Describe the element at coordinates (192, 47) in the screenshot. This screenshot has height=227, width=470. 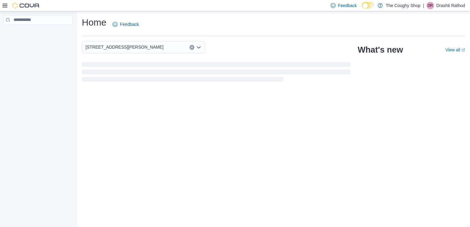
I see `button: Clear input` at that location.